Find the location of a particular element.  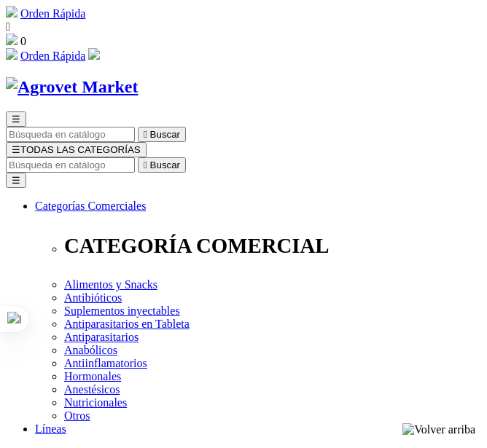

a: Anabólicos is located at coordinates (91, 350).